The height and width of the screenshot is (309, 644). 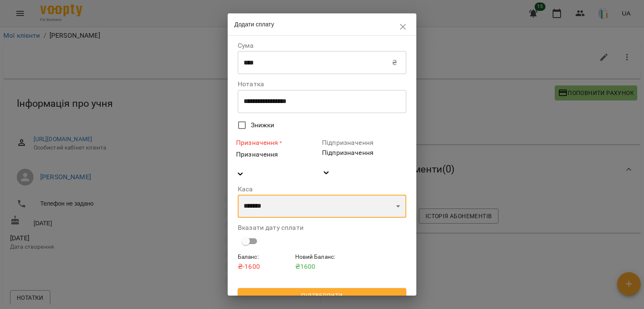 What do you see at coordinates (322, 267) in the screenshot?
I see `p: ₴ 1600` at bounding box center [322, 267].